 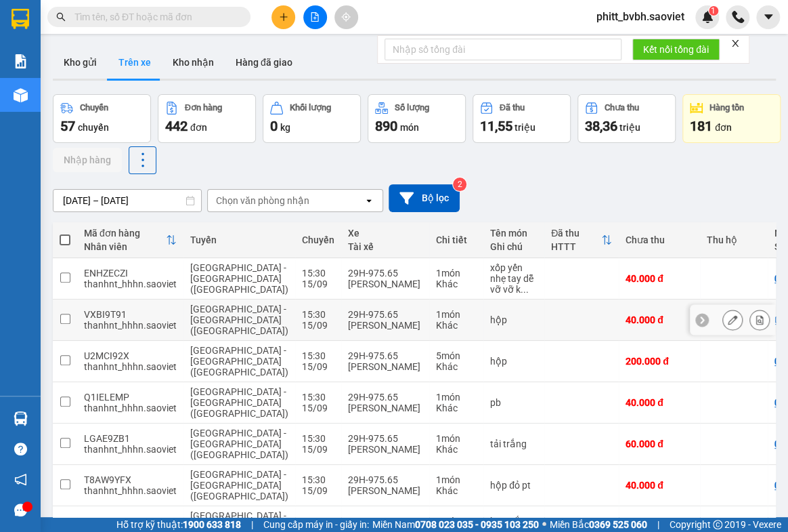 What do you see at coordinates (311, 118) in the screenshot?
I see `button: Khối lượng0kg` at bounding box center [311, 118].